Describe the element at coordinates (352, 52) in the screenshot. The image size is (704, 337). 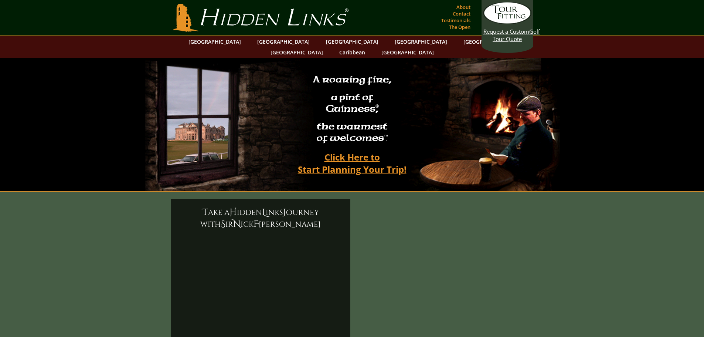
I see `a: Caribbean` at that location.